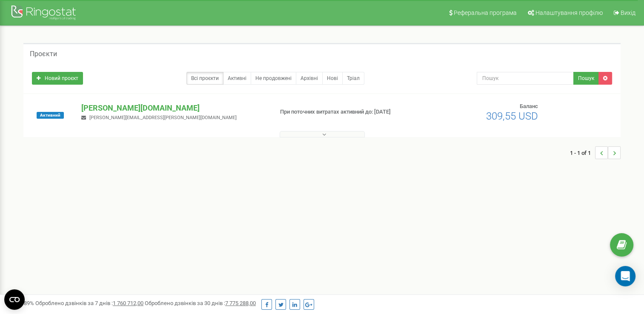 The image size is (644, 314). Describe the element at coordinates (240, 303) in the screenshot. I see `u: 7 775 288,00` at that location.